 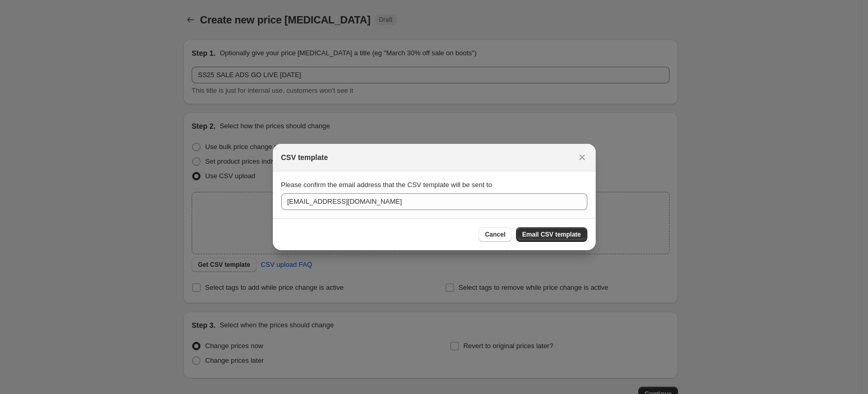 I want to click on span: Email CSV template, so click(x=551, y=235).